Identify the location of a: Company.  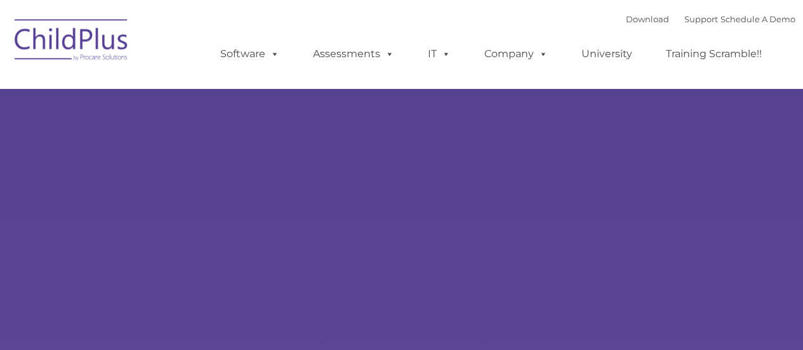
(516, 54).